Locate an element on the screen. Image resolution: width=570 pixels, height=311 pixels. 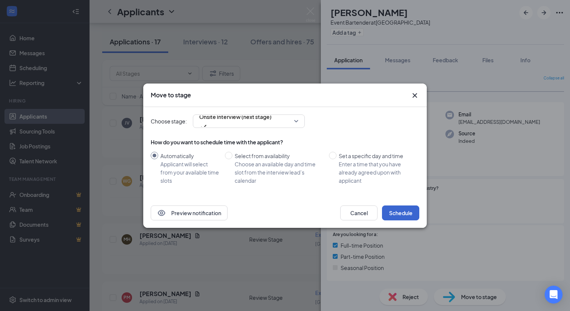
svg: Cross is located at coordinates (415, 96).